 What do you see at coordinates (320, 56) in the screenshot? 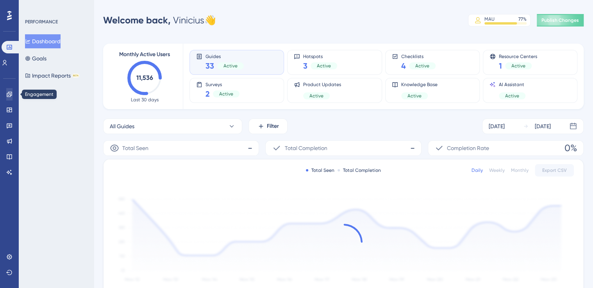
I see `span: Hotspots` at bounding box center [320, 56].